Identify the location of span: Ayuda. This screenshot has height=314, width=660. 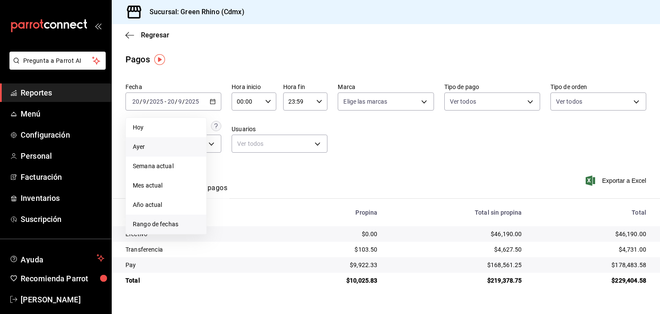
(57, 258).